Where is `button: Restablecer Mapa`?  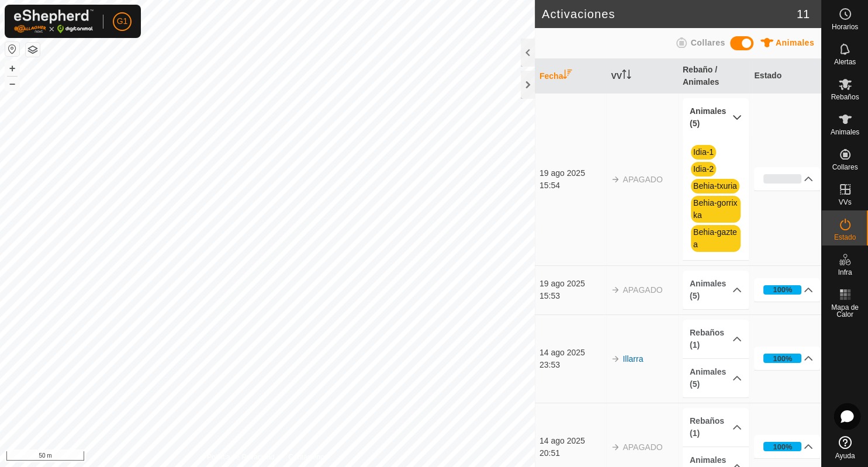 button: Restablecer Mapa is located at coordinates (12, 49).